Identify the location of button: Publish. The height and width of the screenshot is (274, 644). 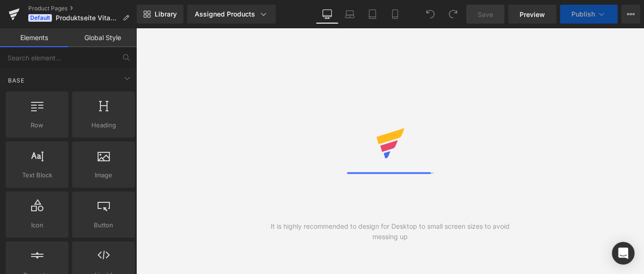
(589, 14).